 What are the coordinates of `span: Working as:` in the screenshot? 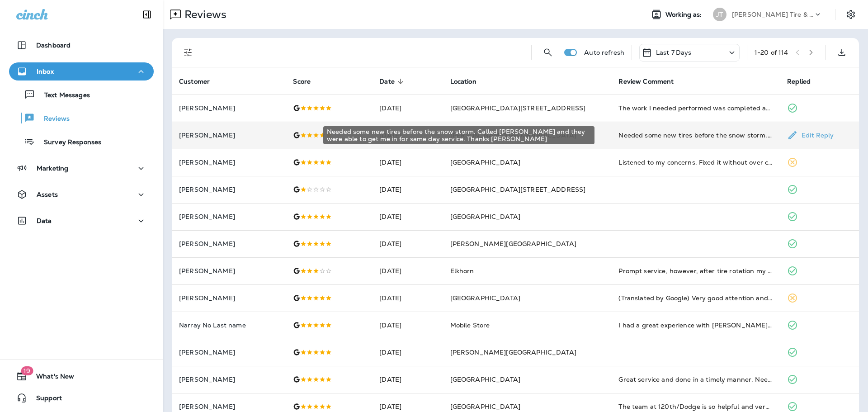 It's located at (684, 15).